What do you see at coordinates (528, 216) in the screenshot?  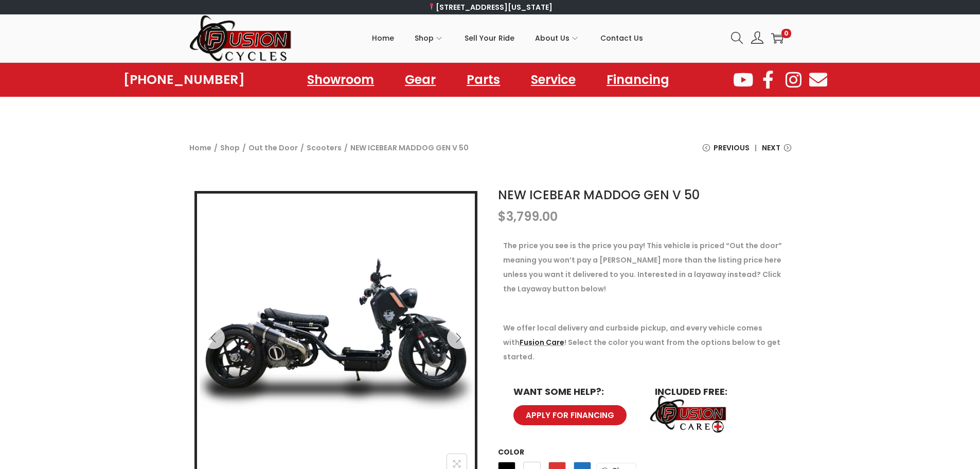 I see `bdi: 3,799.00` at bounding box center [528, 216].